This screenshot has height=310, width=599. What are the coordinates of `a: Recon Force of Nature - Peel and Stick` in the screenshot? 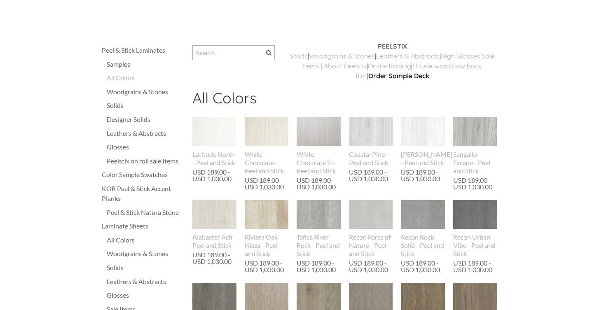 It's located at (371, 229).